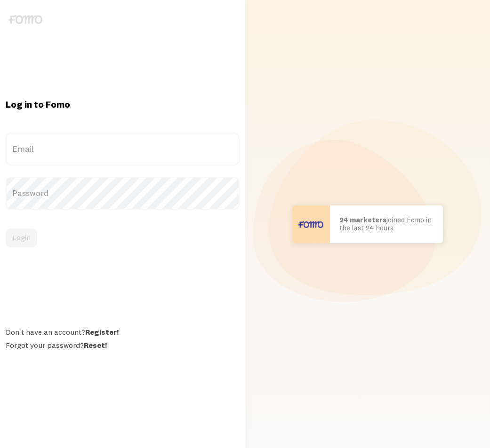  Describe the element at coordinates (122, 193) in the screenshot. I see `label: Password` at that location.